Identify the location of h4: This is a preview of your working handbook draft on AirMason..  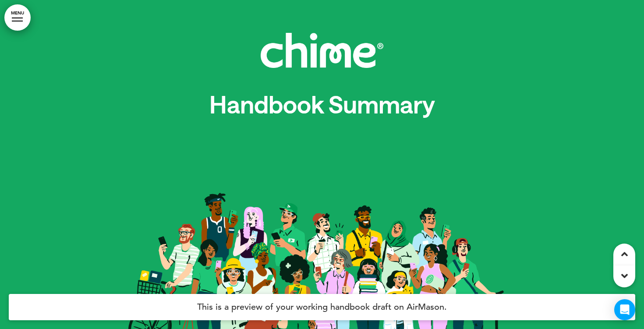
(322, 307).